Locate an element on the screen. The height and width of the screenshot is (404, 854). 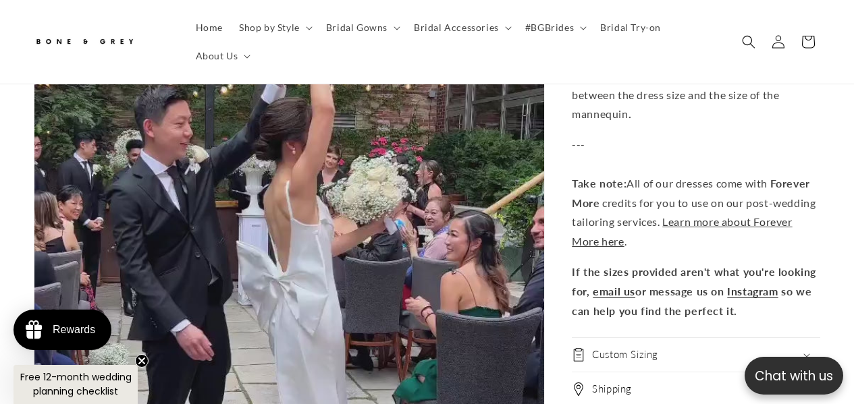
b: If the sizes provided aren't what you're looking for, or message us on so we can help you find th... is located at coordinates (694, 291).